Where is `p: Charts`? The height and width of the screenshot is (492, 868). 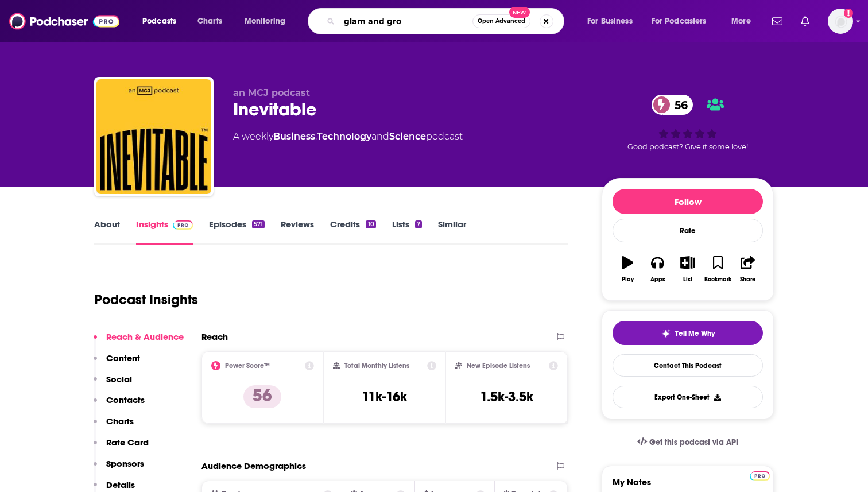
p: Charts is located at coordinates (120, 421).